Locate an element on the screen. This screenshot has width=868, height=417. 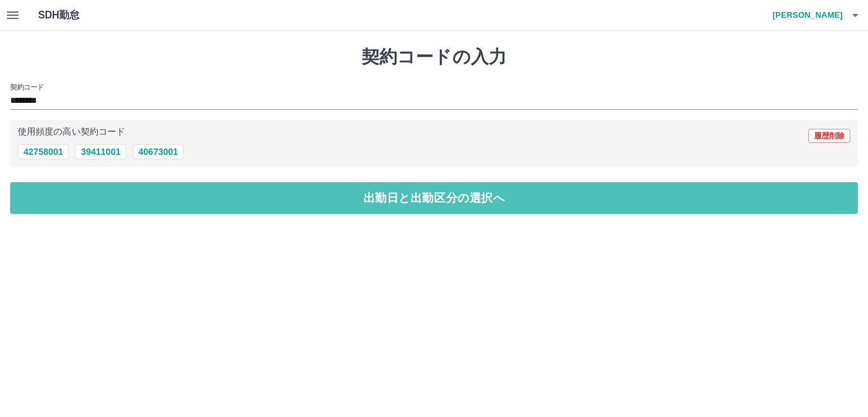
button: 39411001 is located at coordinates (100, 152).